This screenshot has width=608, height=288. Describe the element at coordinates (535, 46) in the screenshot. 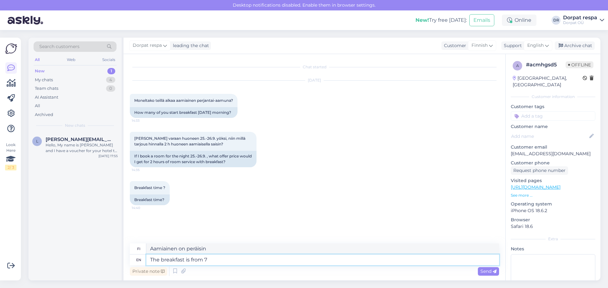

I see `span: English` at that location.